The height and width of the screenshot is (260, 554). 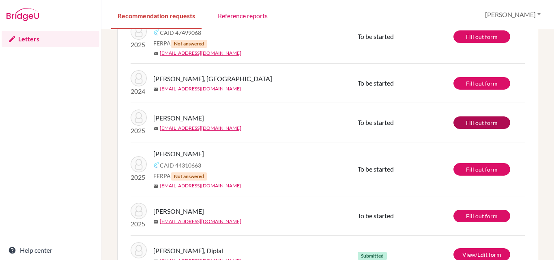 I want to click on img: Bista, Janak, so click(x=139, y=211).